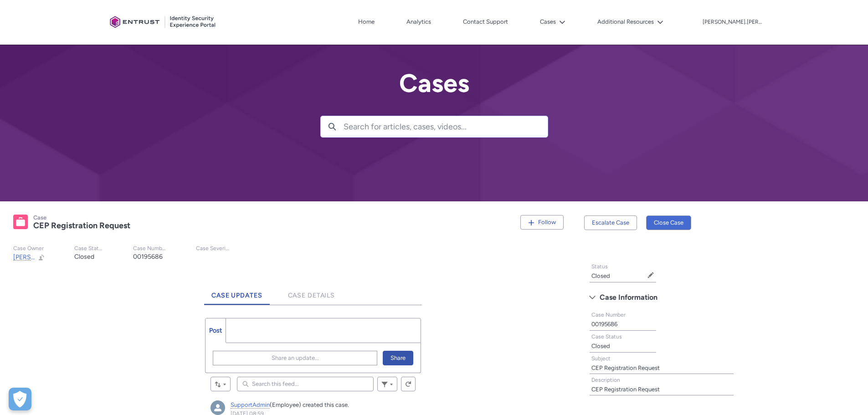 Image resolution: width=868 pixels, height=415 pixels. I want to click on records-entity-label: Case, so click(40, 217).